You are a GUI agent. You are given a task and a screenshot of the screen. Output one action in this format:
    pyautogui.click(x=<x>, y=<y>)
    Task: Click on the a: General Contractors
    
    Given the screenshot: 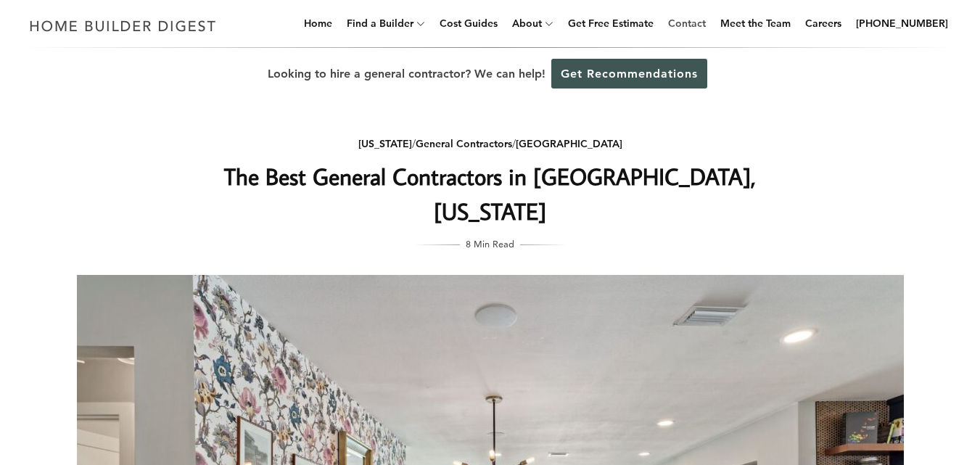 What is the action you would take?
    pyautogui.click(x=464, y=144)
    